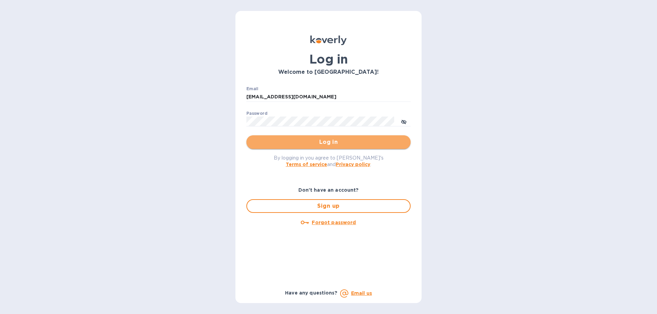 Image resolution: width=657 pixels, height=314 pixels. I want to click on b: Email us, so click(361, 294).